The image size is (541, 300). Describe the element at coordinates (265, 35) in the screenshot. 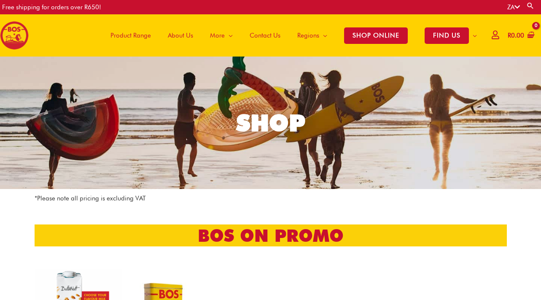

I see `span: Contact Us` at that location.